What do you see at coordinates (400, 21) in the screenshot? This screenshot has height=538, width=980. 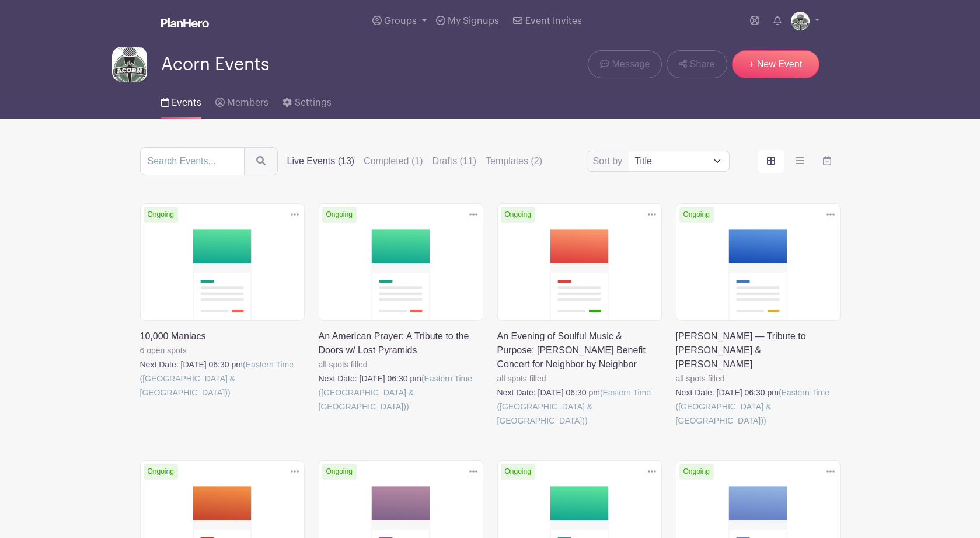 I see `span: Groups` at bounding box center [400, 21].